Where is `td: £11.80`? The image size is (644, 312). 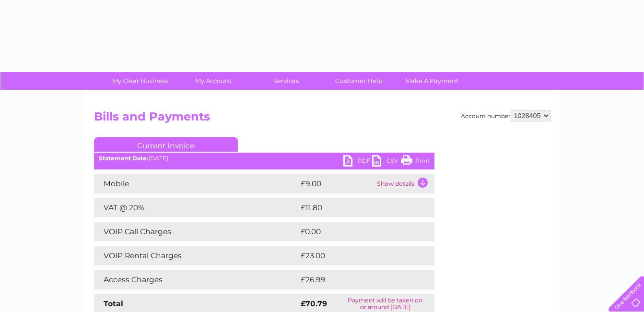 td: £11.80 is located at coordinates (356, 208).